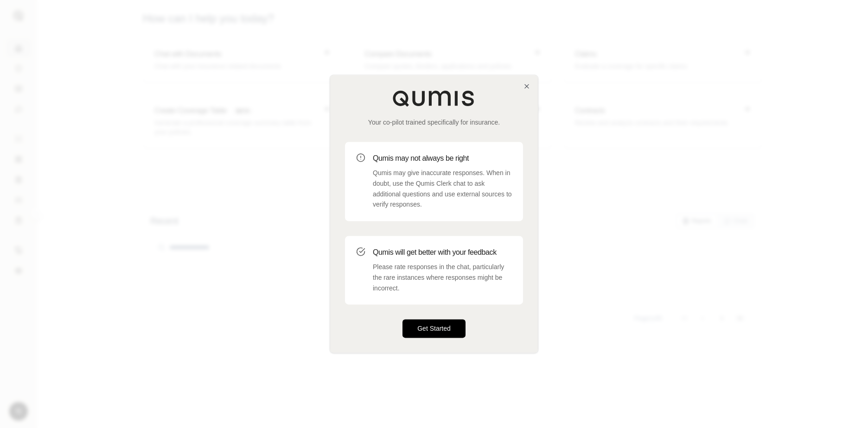  What do you see at coordinates (443, 253) in the screenshot?
I see `h3: Qumis will get better with your feedback` at bounding box center [443, 253].